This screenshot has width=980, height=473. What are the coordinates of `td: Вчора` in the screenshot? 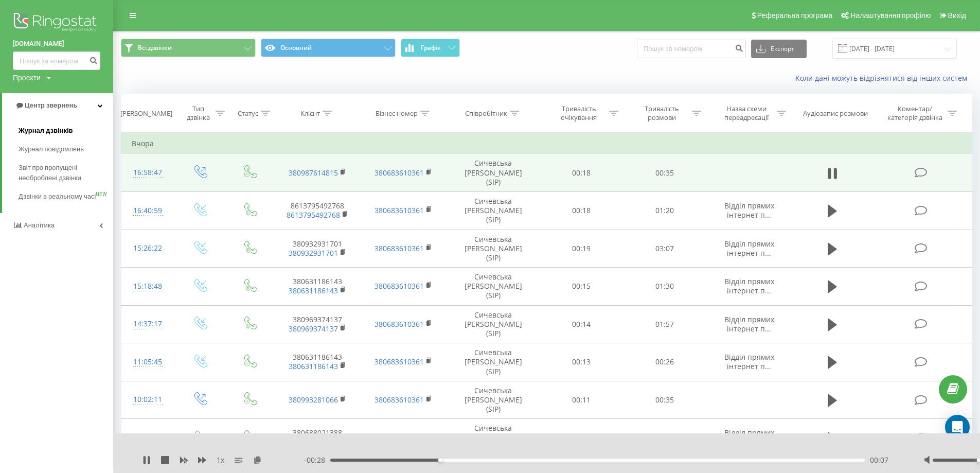 It's located at (546, 143).